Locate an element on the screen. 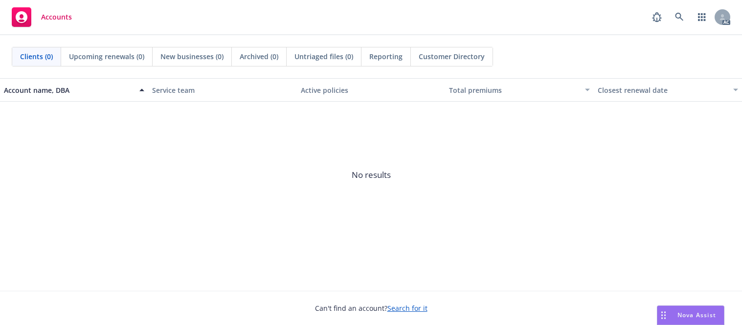  a: Report a Bug is located at coordinates (657, 17).